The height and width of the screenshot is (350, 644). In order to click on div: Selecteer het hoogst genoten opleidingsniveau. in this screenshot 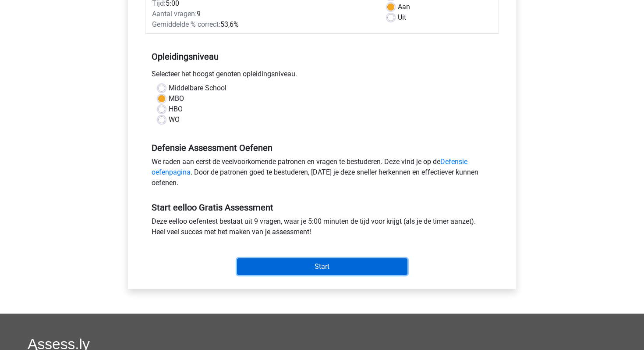, I will do `click(322, 76)`.